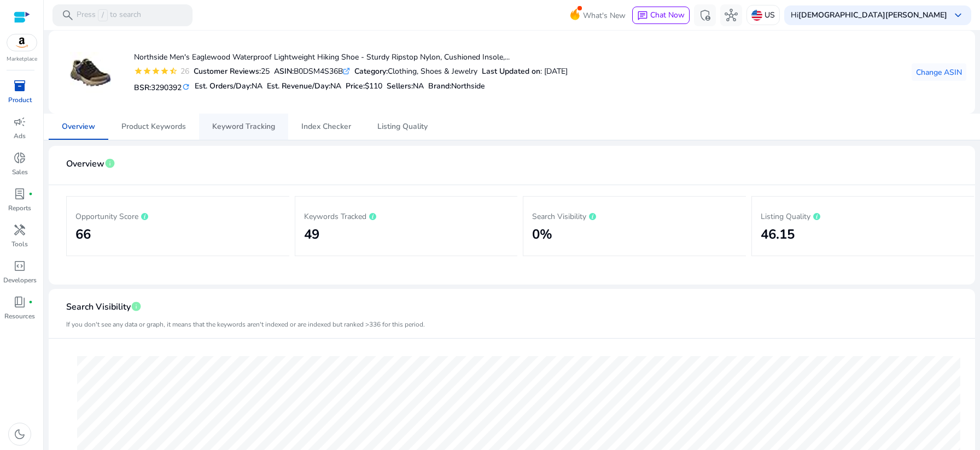  I want to click on p: Opportunity Score, so click(177, 215).